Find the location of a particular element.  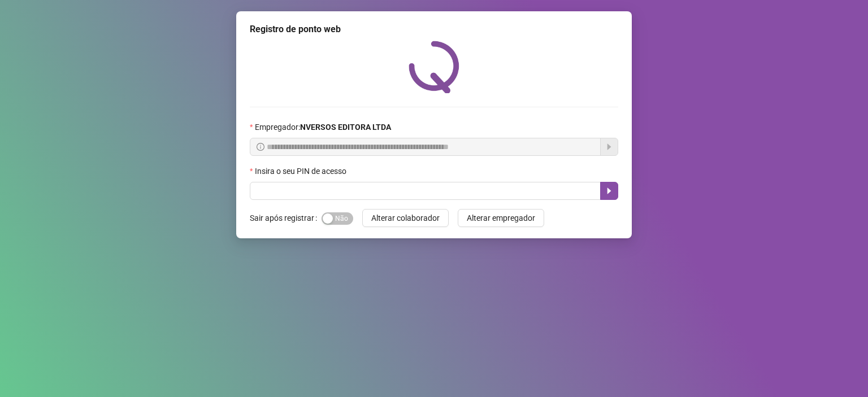

span: info-circle is located at coordinates (261, 147).